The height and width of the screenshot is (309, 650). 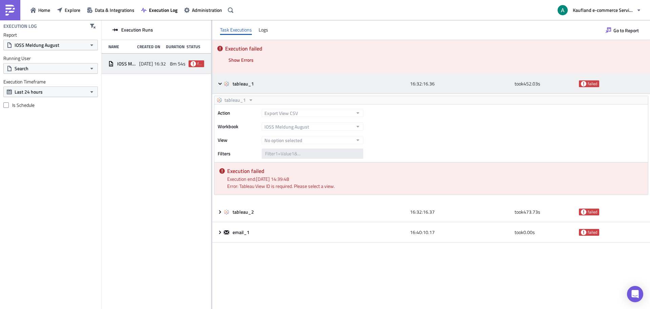 What do you see at coordinates (626, 30) in the screenshot?
I see `span: Go to Report` at bounding box center [626, 30].